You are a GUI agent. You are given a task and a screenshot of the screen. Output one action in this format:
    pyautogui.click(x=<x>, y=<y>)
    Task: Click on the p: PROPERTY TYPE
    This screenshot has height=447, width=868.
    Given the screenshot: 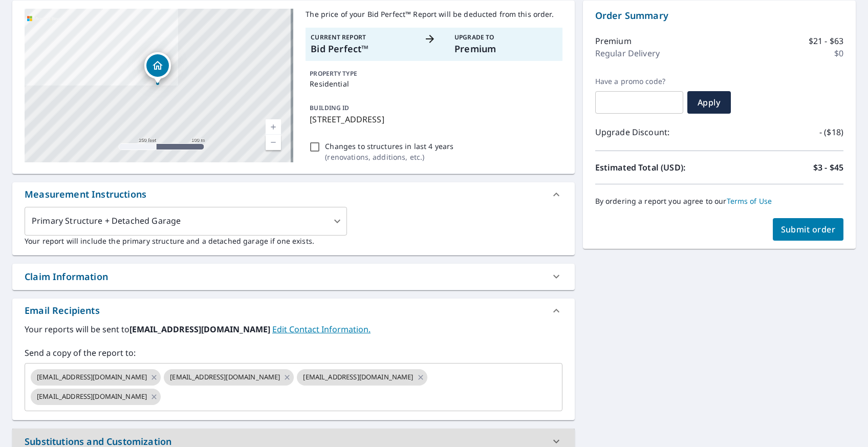 What is the action you would take?
    pyautogui.click(x=434, y=73)
    